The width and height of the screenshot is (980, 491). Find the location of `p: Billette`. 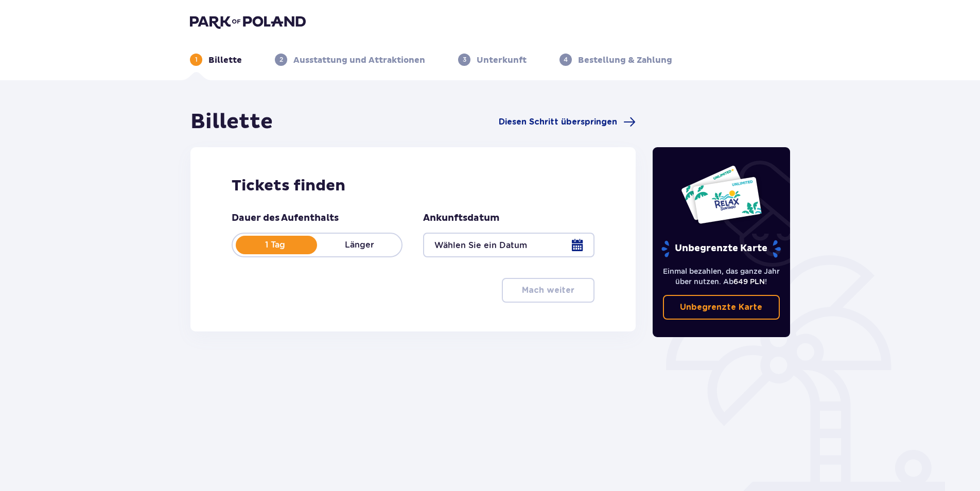

p: Billette is located at coordinates (225, 60).